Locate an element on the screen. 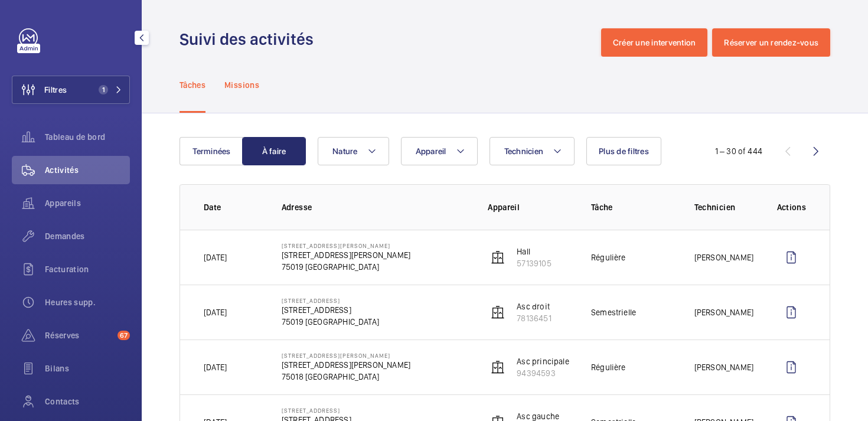 The height and width of the screenshot is (421, 868). button: Appareil is located at coordinates (440, 151).